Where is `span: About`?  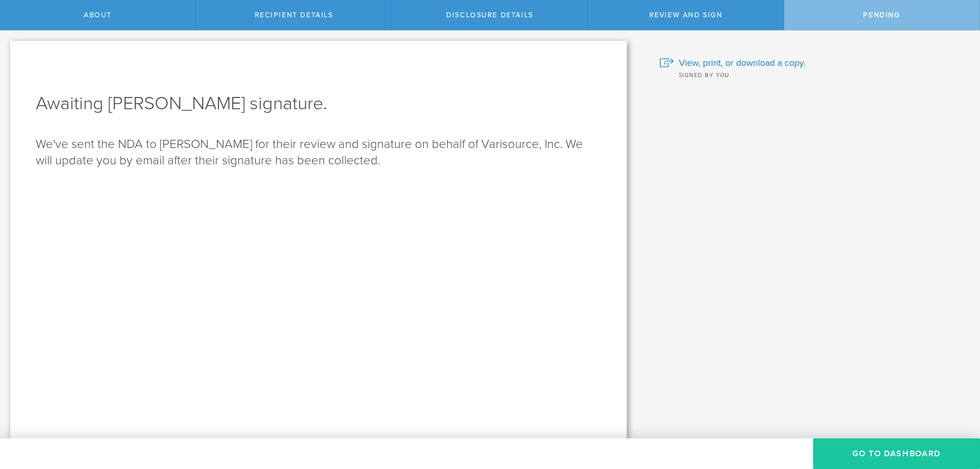
span: About is located at coordinates (97, 15).